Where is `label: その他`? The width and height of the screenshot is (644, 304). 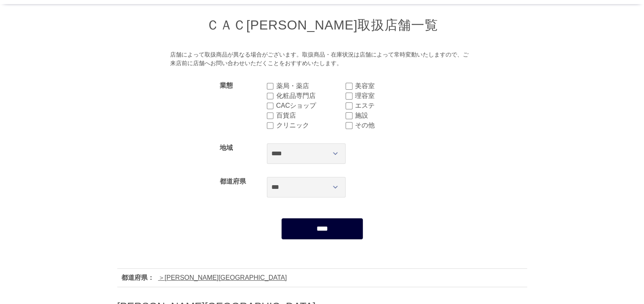 label: その他 is located at coordinates (389, 125).